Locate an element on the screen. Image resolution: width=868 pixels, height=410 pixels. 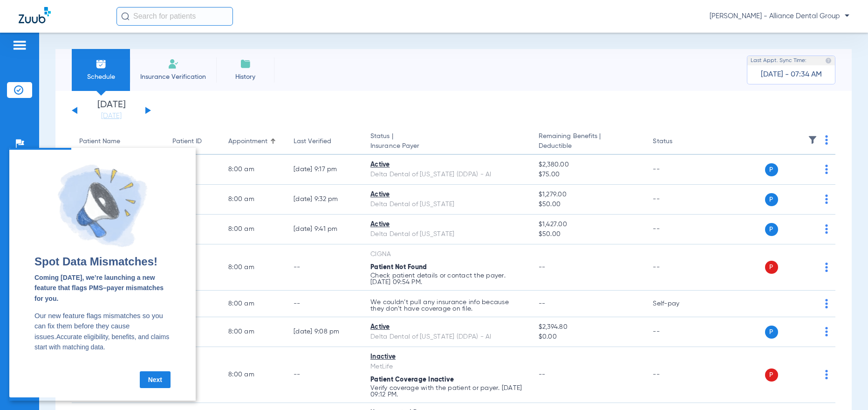
span: Our new feature flags mismatches so you can fix them before they cause issues. is located at coordinates (89, 178).